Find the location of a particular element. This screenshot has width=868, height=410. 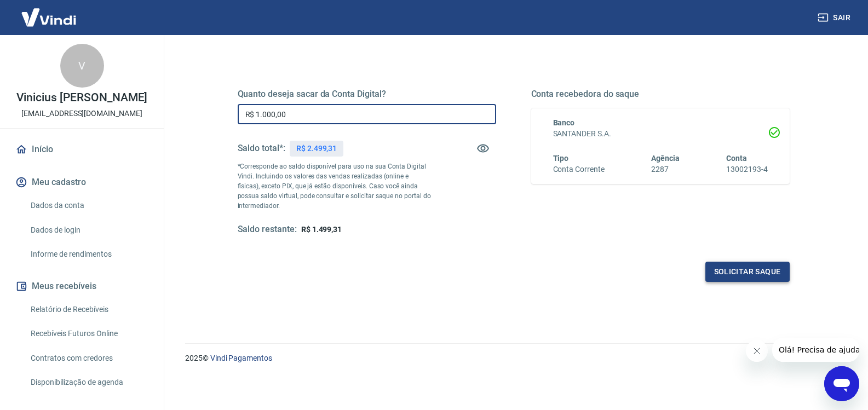

span: Agência is located at coordinates (665, 158).